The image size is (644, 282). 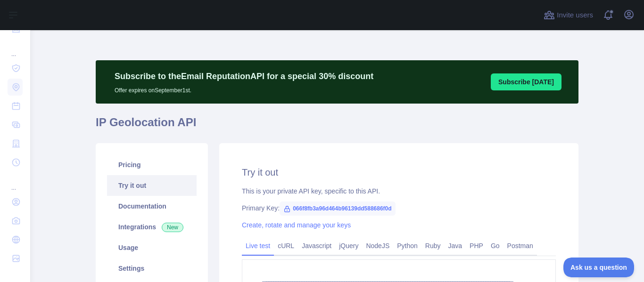 What do you see at coordinates (455, 246) in the screenshot?
I see `a: Java` at bounding box center [455, 246].